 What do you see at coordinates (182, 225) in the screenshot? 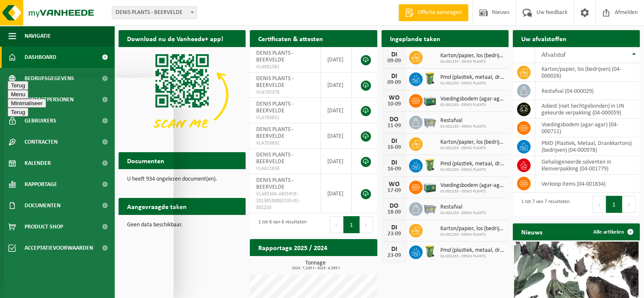
I see `p: Geen data beschikbaar.` at bounding box center [182, 225].